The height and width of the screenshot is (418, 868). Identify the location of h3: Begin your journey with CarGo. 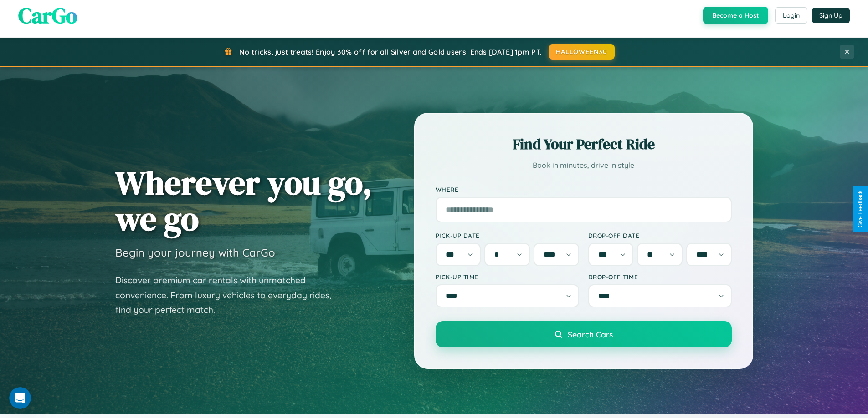
(195, 253).